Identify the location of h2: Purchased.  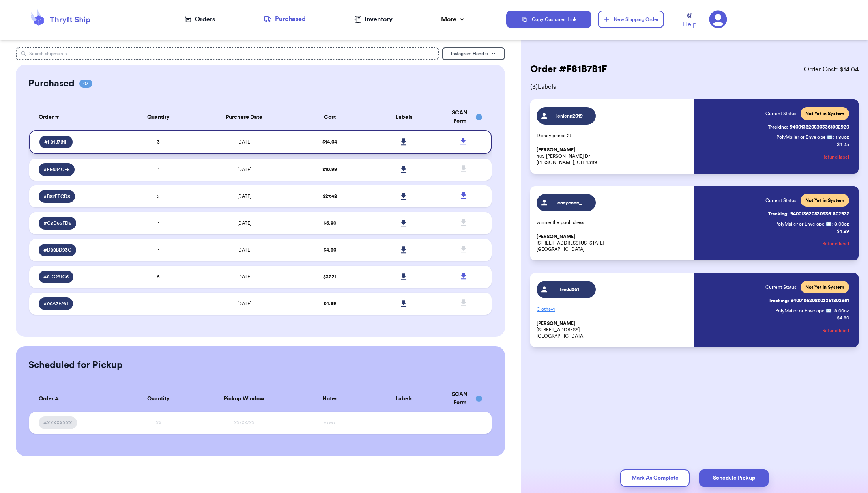
(51, 83).